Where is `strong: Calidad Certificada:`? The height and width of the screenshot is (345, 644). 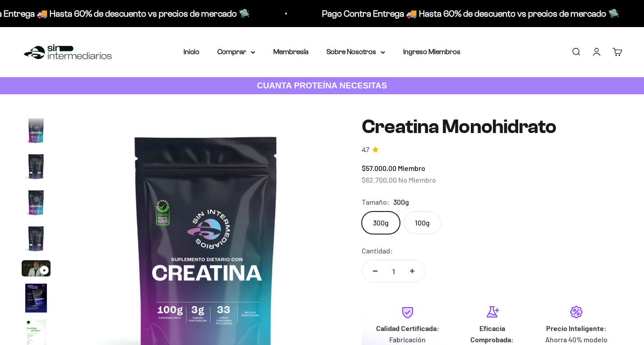 strong: Calidad Certificada: is located at coordinates (407, 328).